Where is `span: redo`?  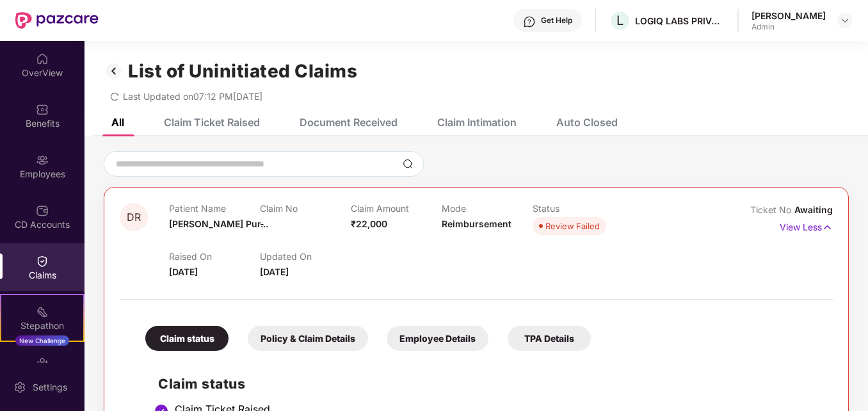 span: redo is located at coordinates (114, 96).